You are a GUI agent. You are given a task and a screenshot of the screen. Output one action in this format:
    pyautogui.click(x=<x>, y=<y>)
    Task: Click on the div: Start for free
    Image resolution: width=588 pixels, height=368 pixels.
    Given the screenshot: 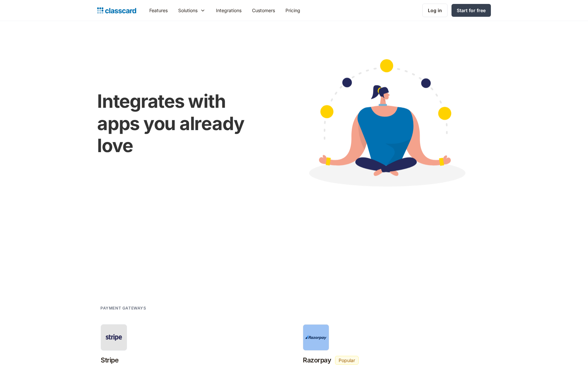 What is the action you would take?
    pyautogui.click(x=471, y=10)
    